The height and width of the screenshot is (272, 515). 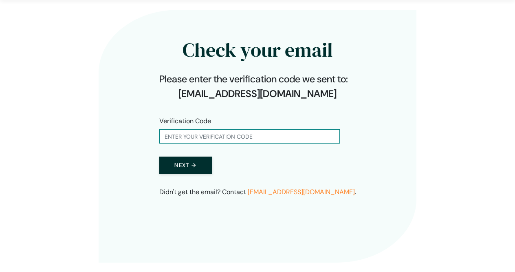 What do you see at coordinates (186, 165) in the screenshot?
I see `button: Next →` at bounding box center [186, 165].